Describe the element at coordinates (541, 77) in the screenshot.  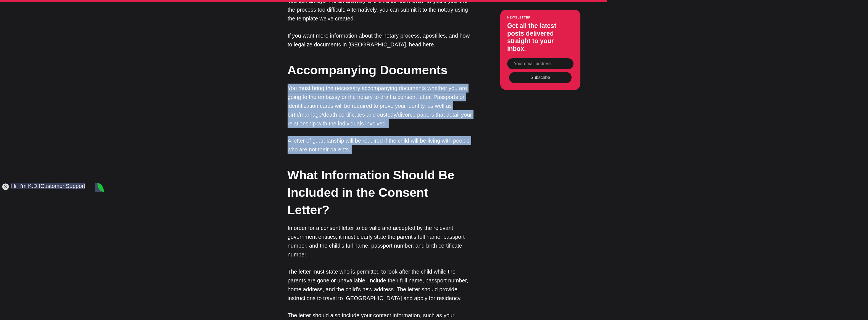
I see `button: Subscribe` at that location.